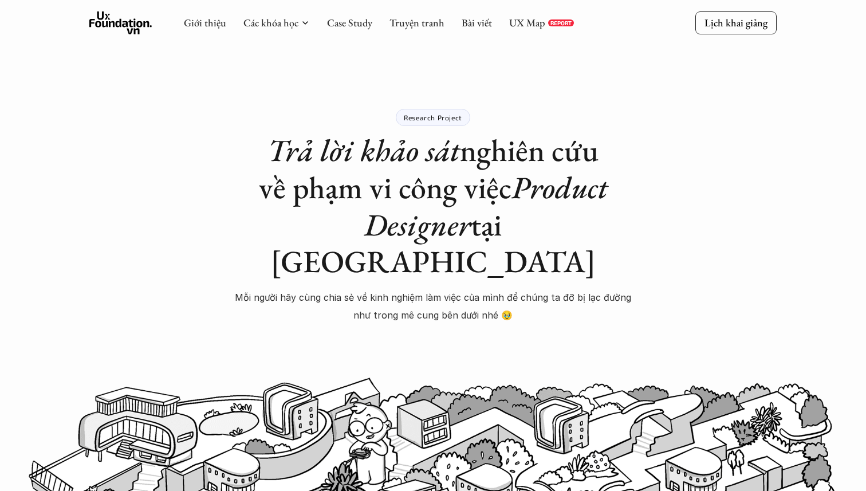 The width and height of the screenshot is (866, 491). Describe the element at coordinates (736, 22) in the screenshot. I see `a: Lịch khai giảng` at that location.